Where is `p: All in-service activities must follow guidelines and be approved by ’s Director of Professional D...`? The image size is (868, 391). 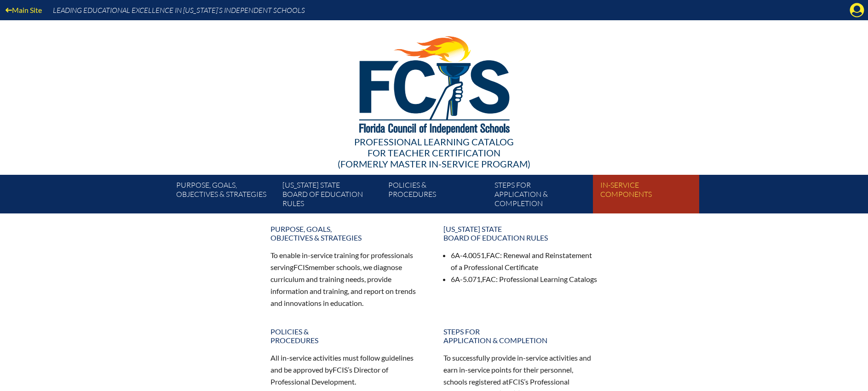
p: All in-service activities must follow guidelines and be approved by ’s Director of Professional D... is located at coordinates (348, 369).